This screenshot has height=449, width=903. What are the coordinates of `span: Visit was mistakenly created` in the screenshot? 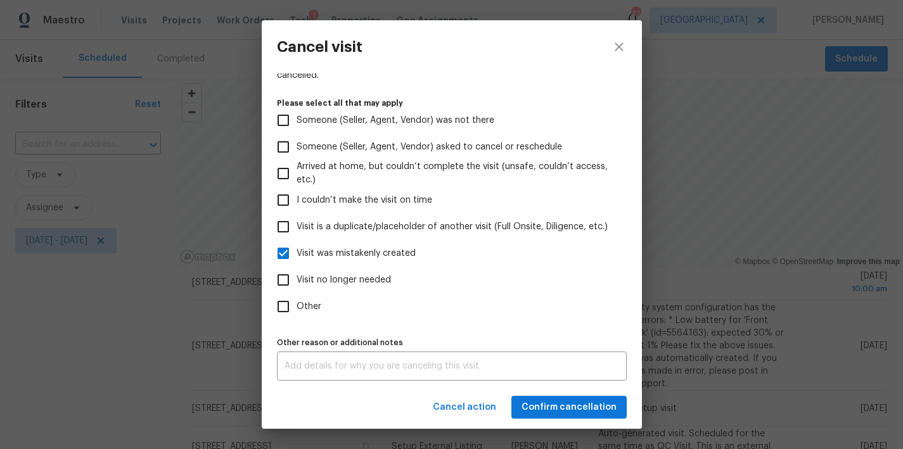 It's located at (356, 253).